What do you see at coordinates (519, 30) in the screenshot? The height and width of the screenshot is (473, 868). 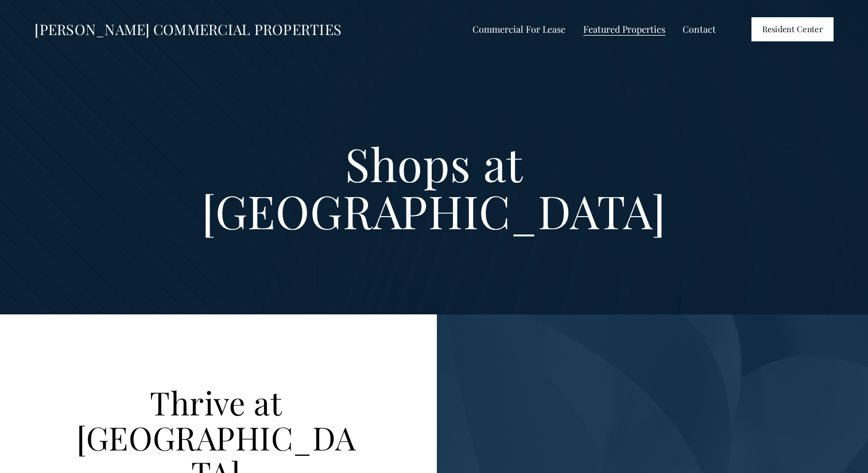 I see `span: Commercial For Lease` at bounding box center [519, 30].